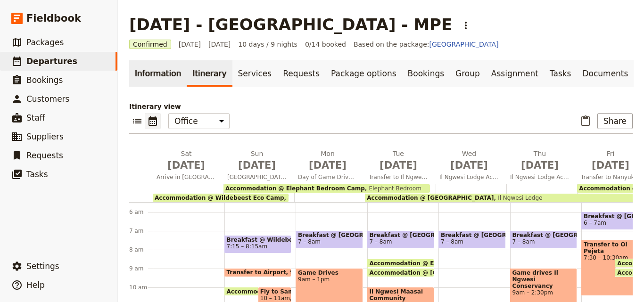 This screenshot has width=644, height=302. Describe the element at coordinates (611, 177) in the screenshot. I see `span: Transfer to Nanyuki: Ol Pejeta Conservancy for Game Drives, Visit Sweetwaters Chimpanzee Sanctuary` at that location.